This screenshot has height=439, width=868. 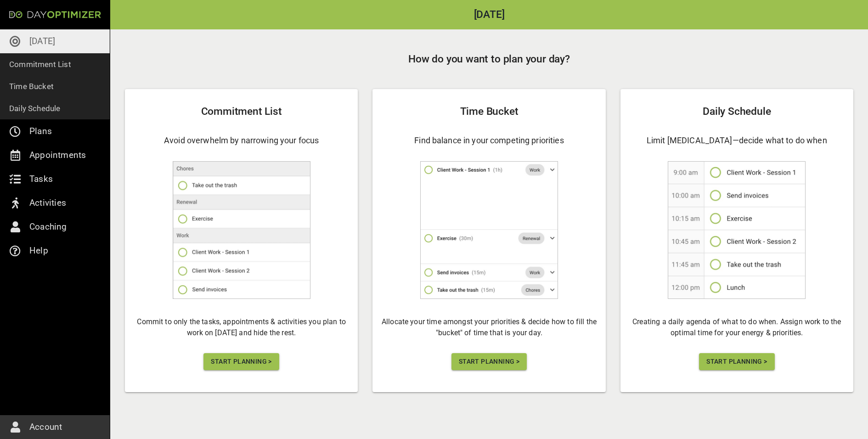 What do you see at coordinates (241, 112) in the screenshot?
I see `h2: Commitment List` at bounding box center [241, 112].